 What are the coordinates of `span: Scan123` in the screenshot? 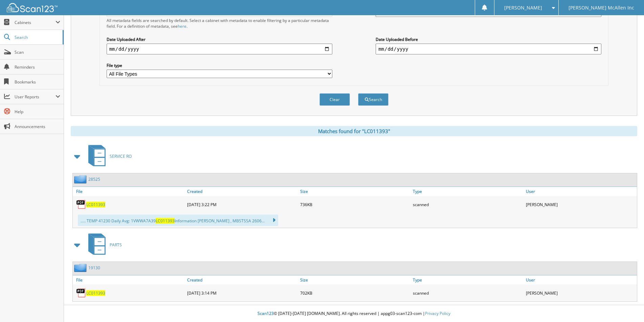 It's located at (265, 313).